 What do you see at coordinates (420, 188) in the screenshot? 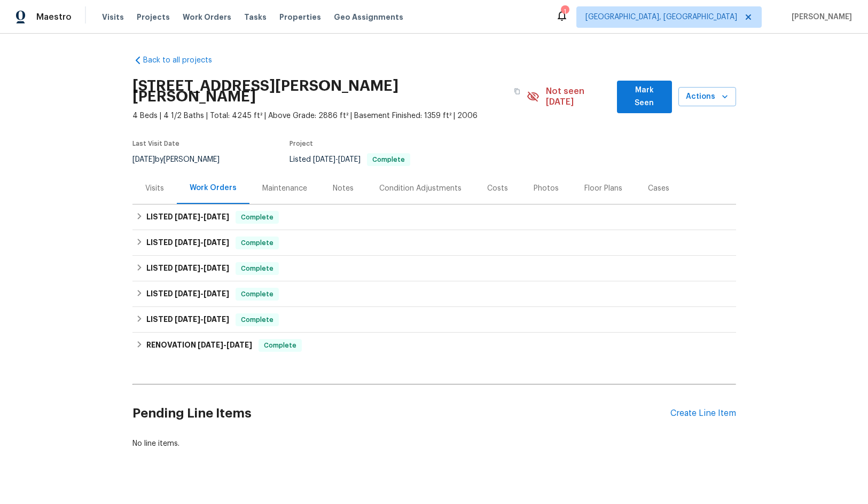
I see `div: Condition Adjustments` at bounding box center [420, 188].